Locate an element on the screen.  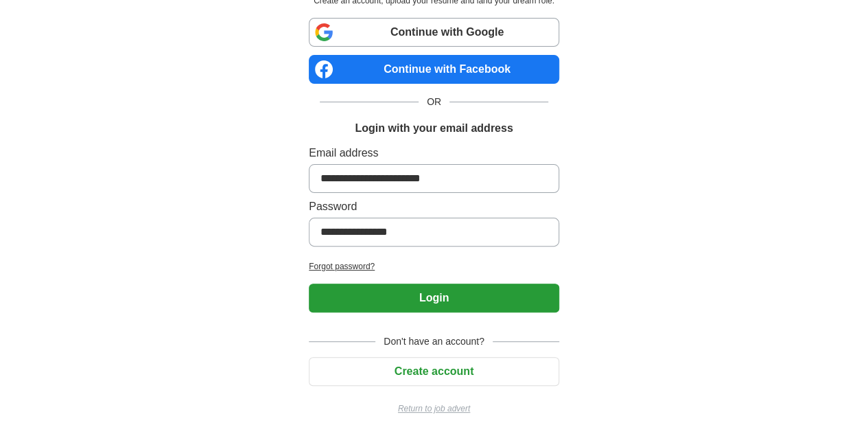
p: Return to job advert is located at coordinates (434, 408).